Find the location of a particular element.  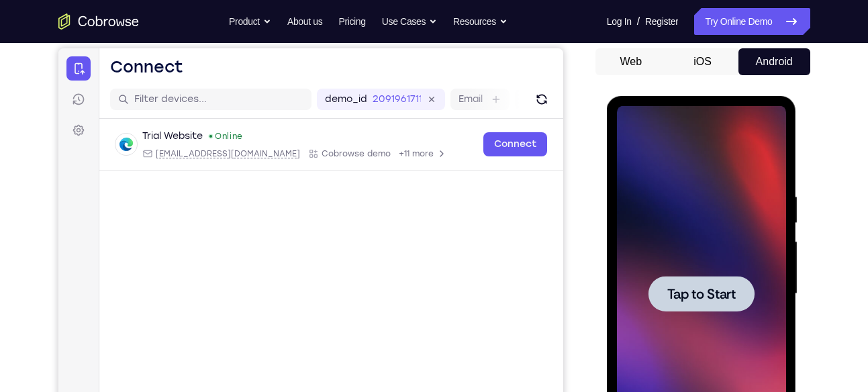

div: Online is located at coordinates (167, 88).